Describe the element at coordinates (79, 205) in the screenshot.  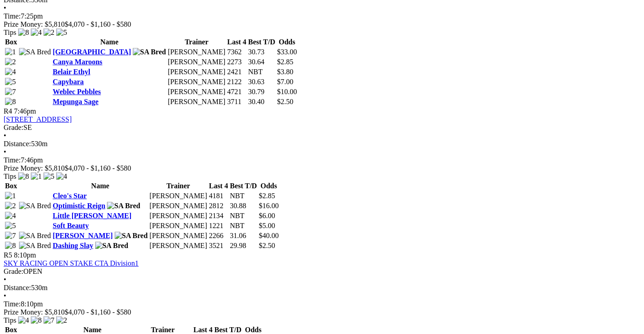
I see `a: Optimistic Reign` at that location.